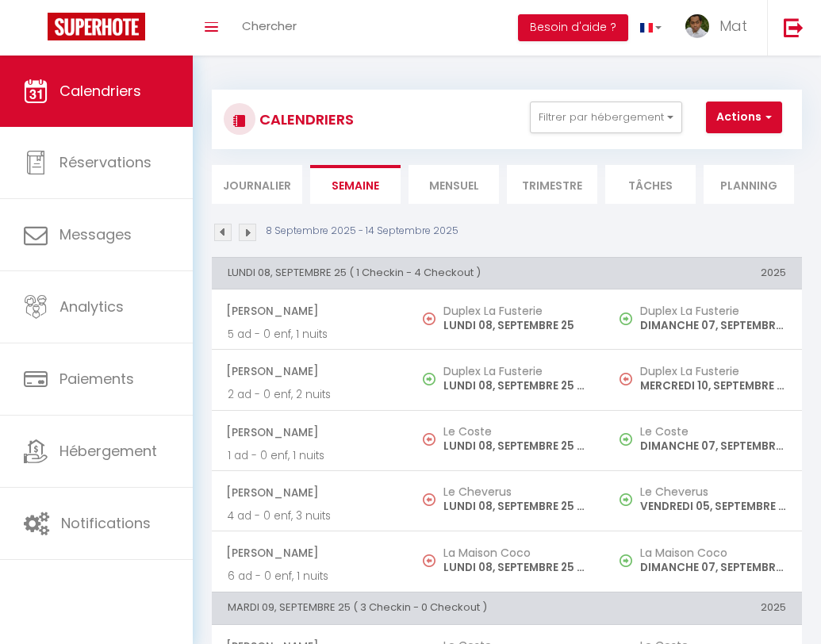 This screenshot has height=644, width=821. What do you see at coordinates (97, 378) in the screenshot?
I see `span: Paiements` at bounding box center [97, 378].